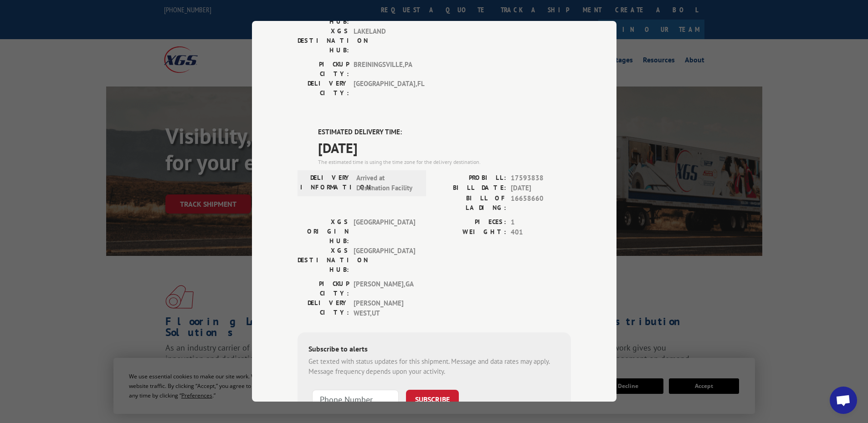 The image size is (868, 423). I want to click on label: ESTIMATED DELIVERY TIME:, so click(444, 133).